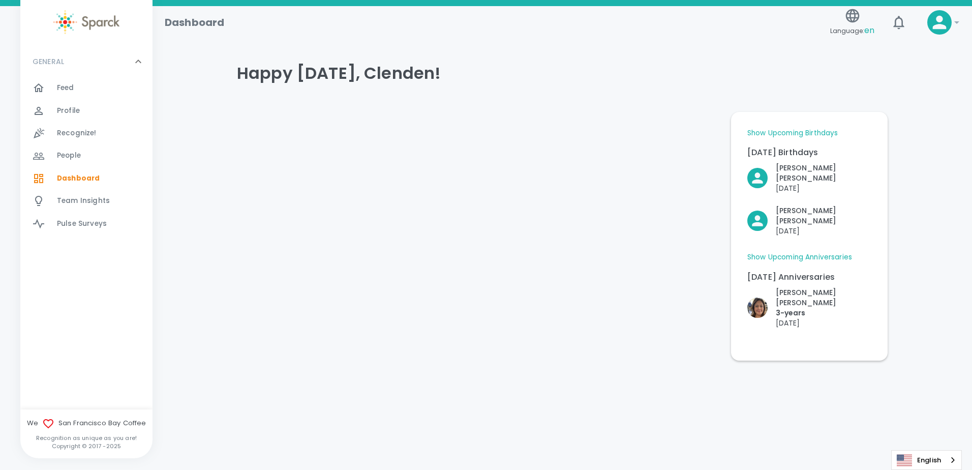 The width and height of the screenshot is (972, 470). I want to click on span: Language:, so click(852, 30).